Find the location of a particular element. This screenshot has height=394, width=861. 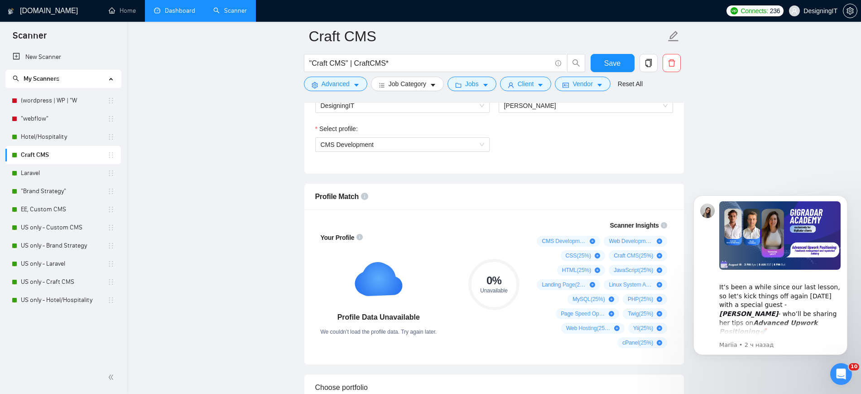

span: edit is located at coordinates (674, 36).